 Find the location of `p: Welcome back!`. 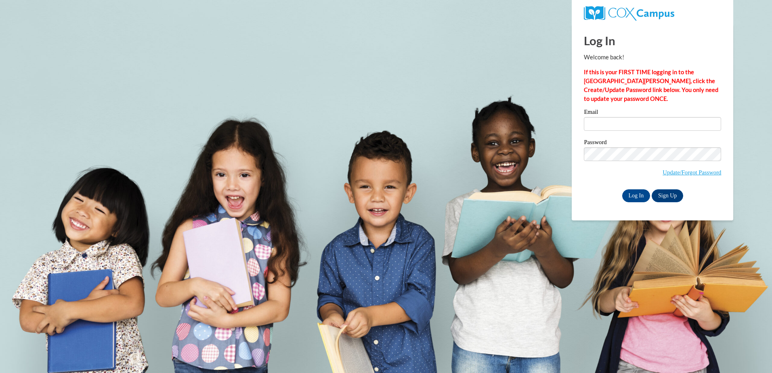

p: Welcome back! is located at coordinates (652, 57).